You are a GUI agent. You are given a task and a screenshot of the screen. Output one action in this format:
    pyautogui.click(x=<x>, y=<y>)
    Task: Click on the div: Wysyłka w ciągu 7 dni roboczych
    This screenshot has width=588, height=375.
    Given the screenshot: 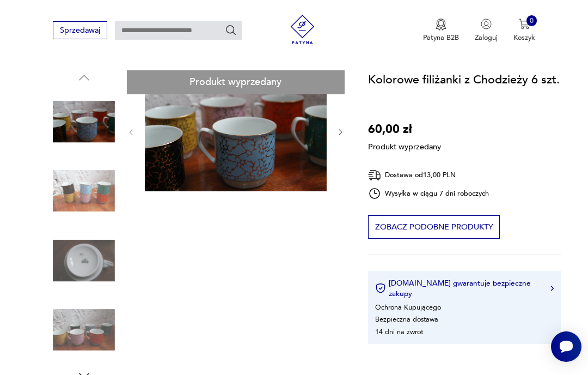 What is the action you would take?
    pyautogui.click(x=428, y=194)
    